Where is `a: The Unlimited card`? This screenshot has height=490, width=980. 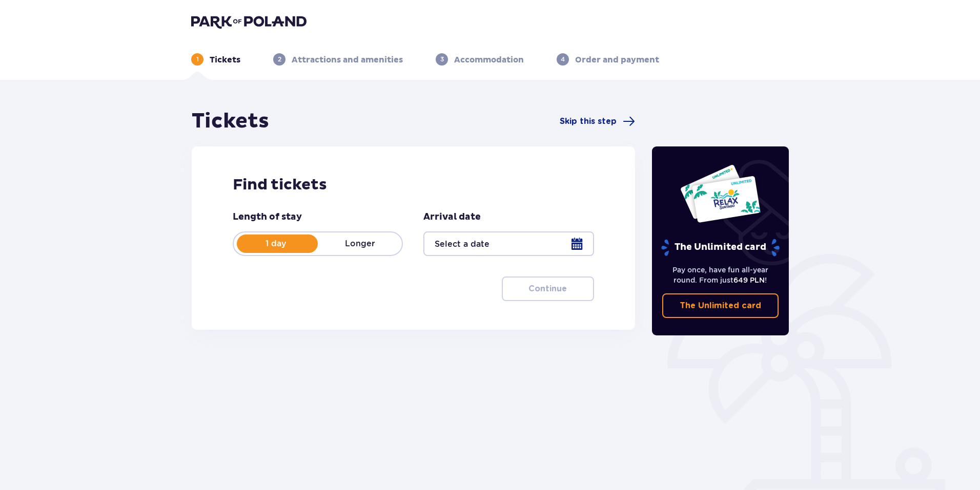 a: The Unlimited card is located at coordinates (720, 306).